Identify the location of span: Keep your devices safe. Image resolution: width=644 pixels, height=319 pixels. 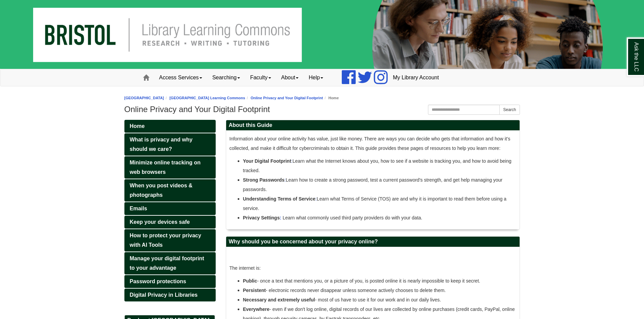
(160, 222).